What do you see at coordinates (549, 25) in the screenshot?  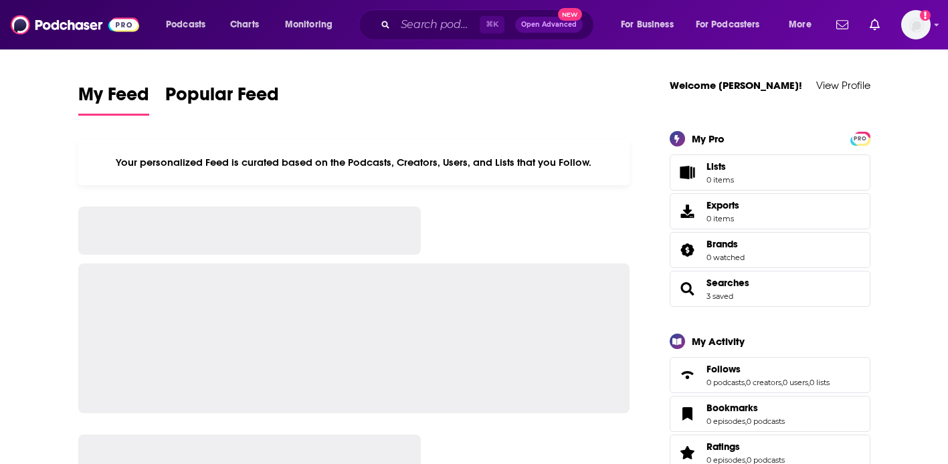 I see `button: Open AdvancedNew` at bounding box center [549, 25].